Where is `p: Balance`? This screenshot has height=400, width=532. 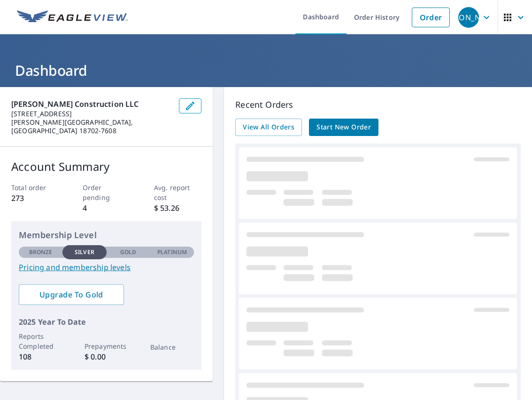 p: Balance is located at coordinates (172, 346).